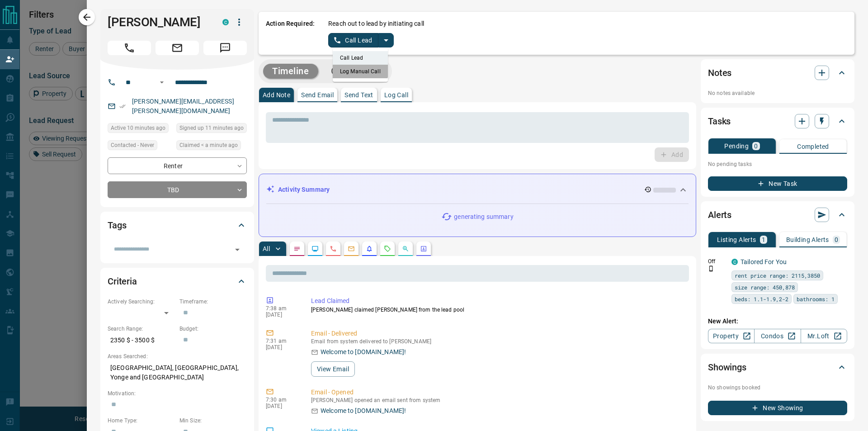 The height and width of the screenshot is (431, 868). Describe the element at coordinates (213, 301) in the screenshot. I see `p: Timeframe:` at that location.